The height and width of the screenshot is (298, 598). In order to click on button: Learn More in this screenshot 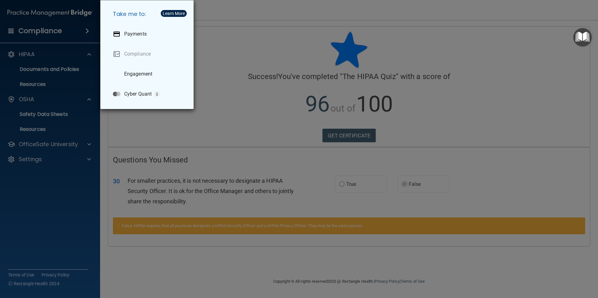, I will do `click(173, 13)`.